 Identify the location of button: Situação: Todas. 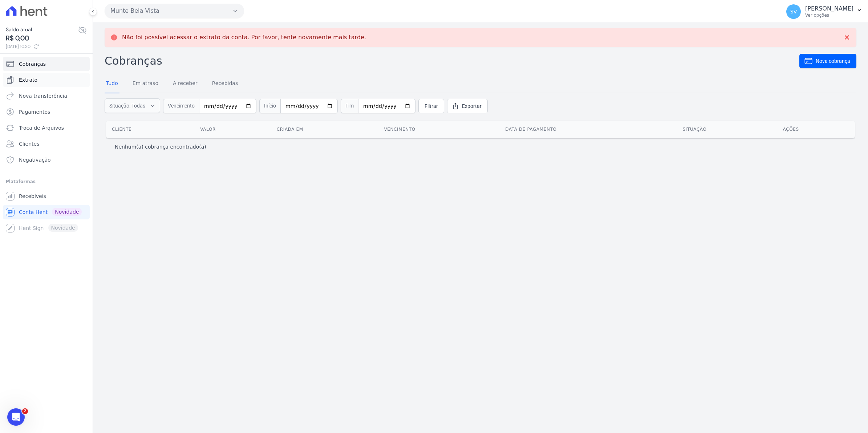
(132, 106).